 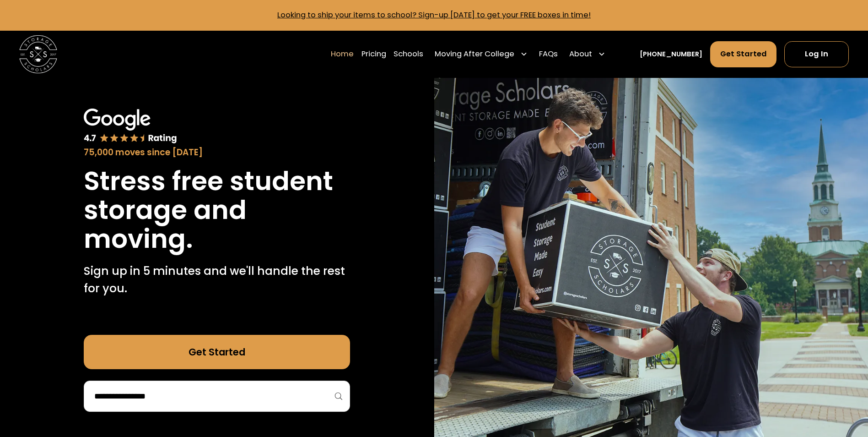 What do you see at coordinates (374, 54) in the screenshot?
I see `a: Pricing` at bounding box center [374, 54].